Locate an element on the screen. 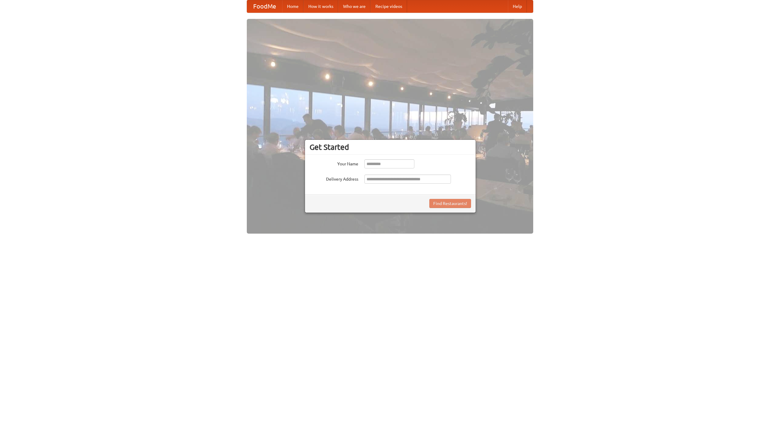 The image size is (780, 431). a: Home is located at coordinates (293, 6).